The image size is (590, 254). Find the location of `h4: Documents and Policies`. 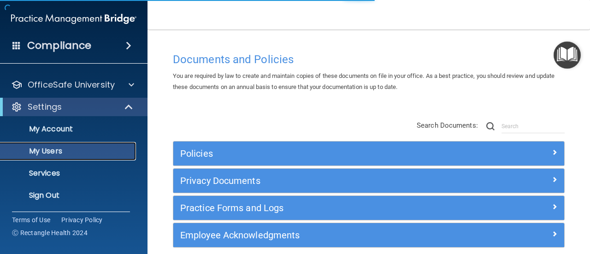

h4: Documents and Policies is located at coordinates (369, 59).